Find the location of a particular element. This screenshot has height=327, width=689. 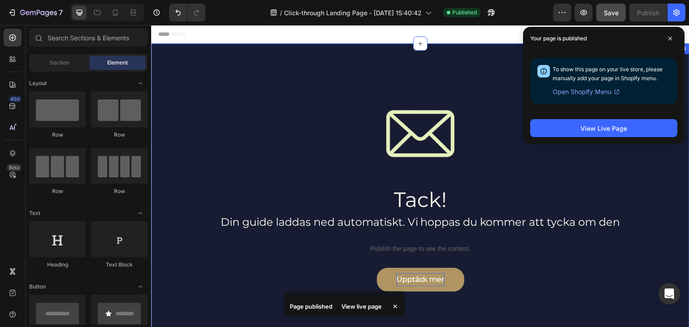

div: Beta is located at coordinates (14, 168).